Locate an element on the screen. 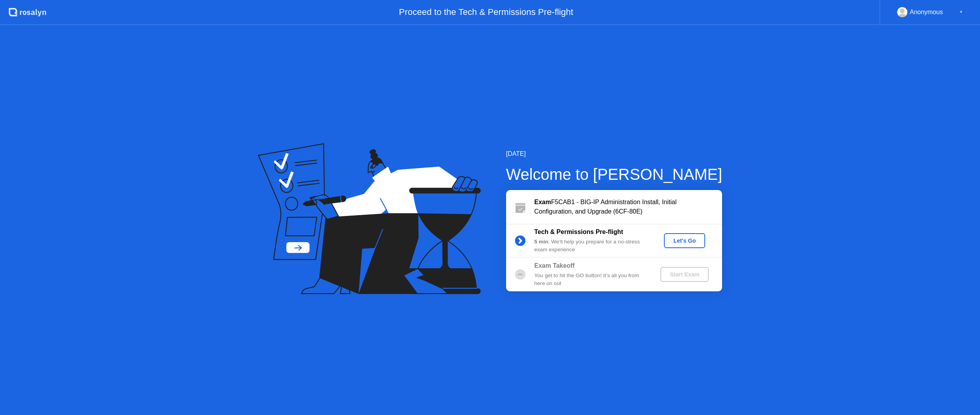  button: Start Exam is located at coordinates (684, 275).